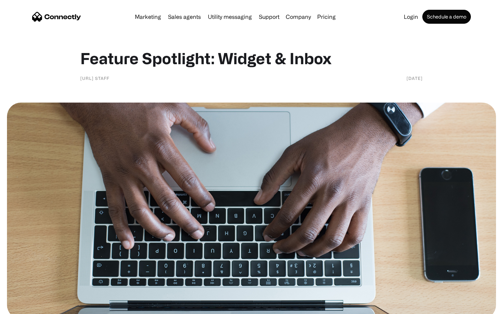 The height and width of the screenshot is (314, 503). Describe the element at coordinates (252, 58) in the screenshot. I see `h1: Feature Spotlight: Widget & Inbox` at that location.